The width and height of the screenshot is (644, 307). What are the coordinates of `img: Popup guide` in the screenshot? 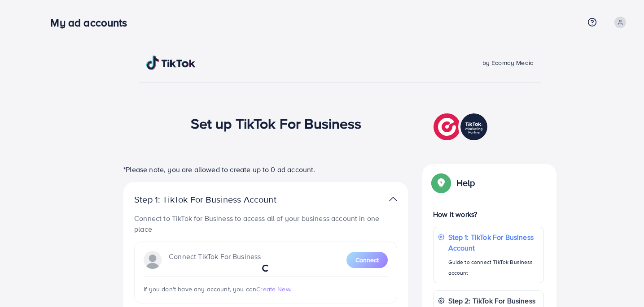 It's located at (441, 183).